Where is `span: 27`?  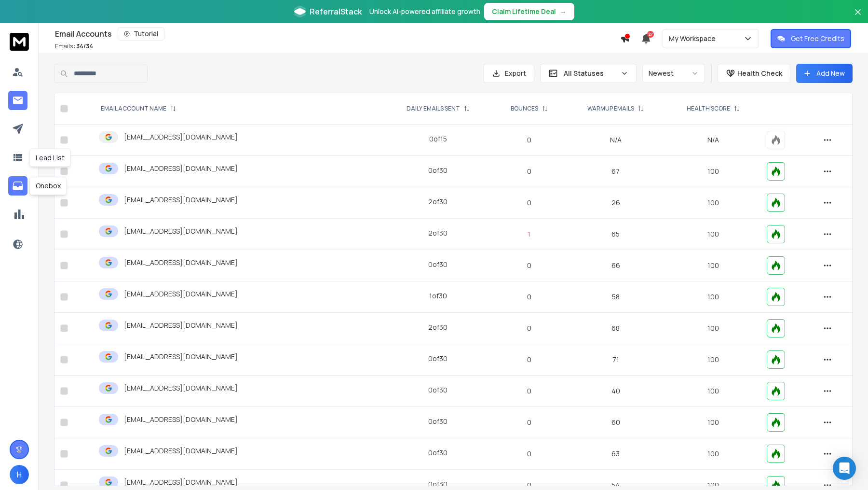
span: 27 is located at coordinates (651, 34).